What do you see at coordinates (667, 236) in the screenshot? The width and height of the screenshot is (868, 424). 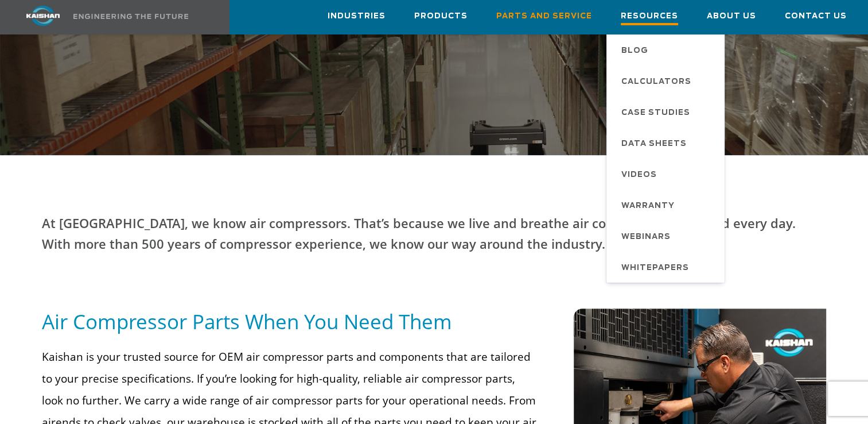 I see `a: Webinars` at bounding box center [667, 236].